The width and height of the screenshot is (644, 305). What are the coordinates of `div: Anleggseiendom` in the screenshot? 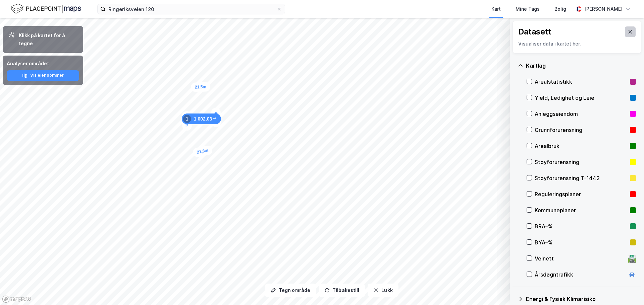 It's located at (581, 114).